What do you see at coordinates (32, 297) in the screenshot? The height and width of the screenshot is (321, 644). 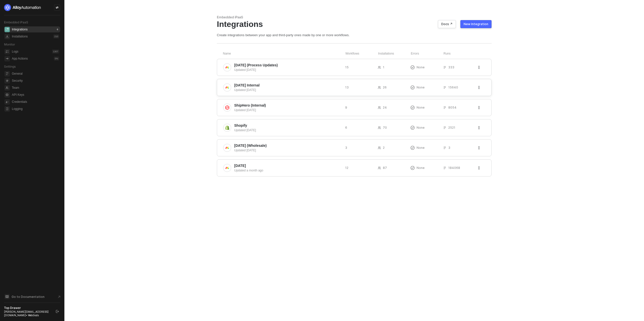 I see `a: Knowledge Base` at bounding box center [32, 297].